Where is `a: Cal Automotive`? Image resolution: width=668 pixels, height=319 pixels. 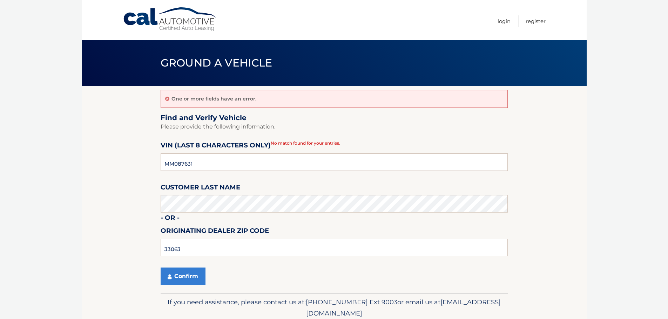
a: Cal Automotive is located at coordinates (170, 19).